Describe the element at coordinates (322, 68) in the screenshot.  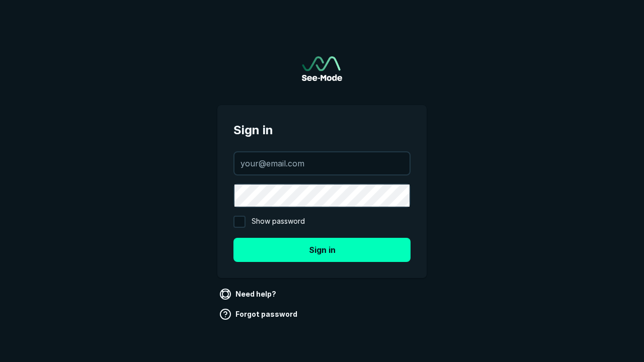
I see `a: Go to sign in` at that location.